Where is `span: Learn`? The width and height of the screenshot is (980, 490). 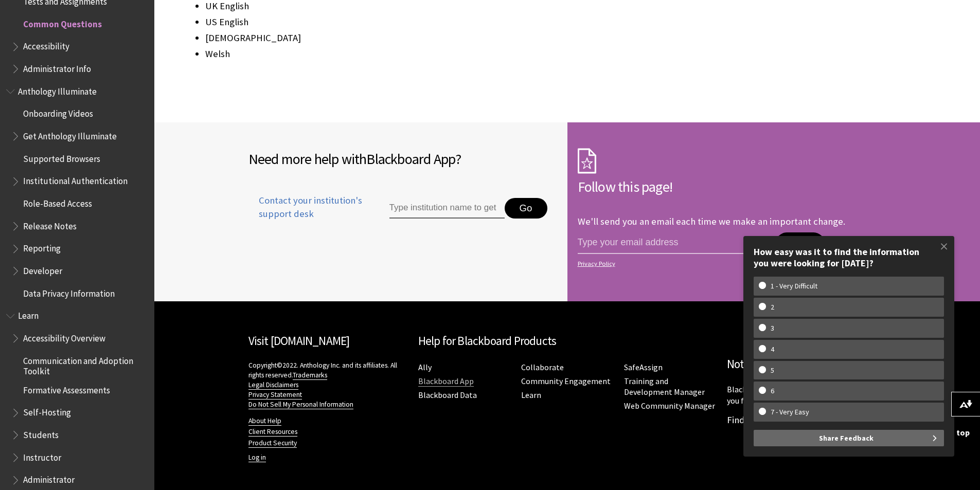
span: Learn is located at coordinates (28, 314).